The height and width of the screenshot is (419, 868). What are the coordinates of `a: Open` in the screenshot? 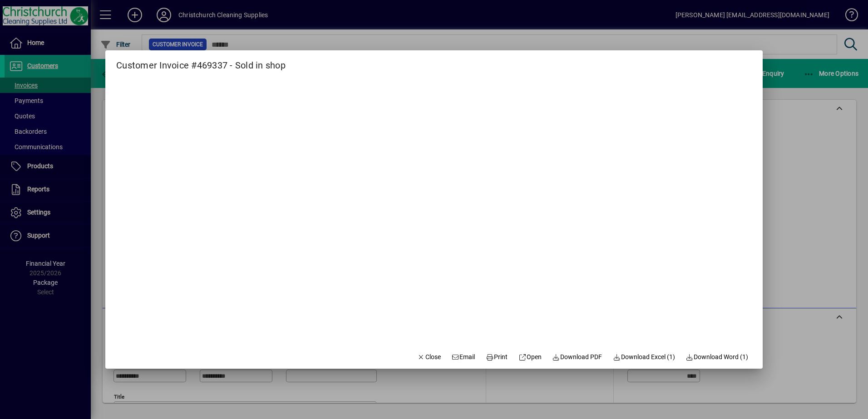 It's located at (530, 357).